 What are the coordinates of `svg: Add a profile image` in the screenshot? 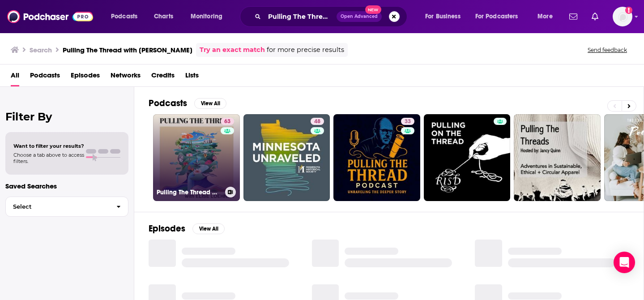 It's located at (629, 10).